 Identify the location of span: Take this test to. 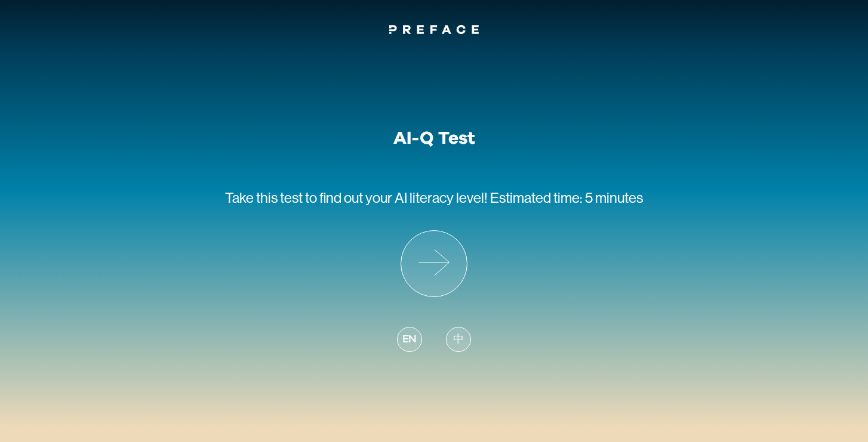
(271, 198).